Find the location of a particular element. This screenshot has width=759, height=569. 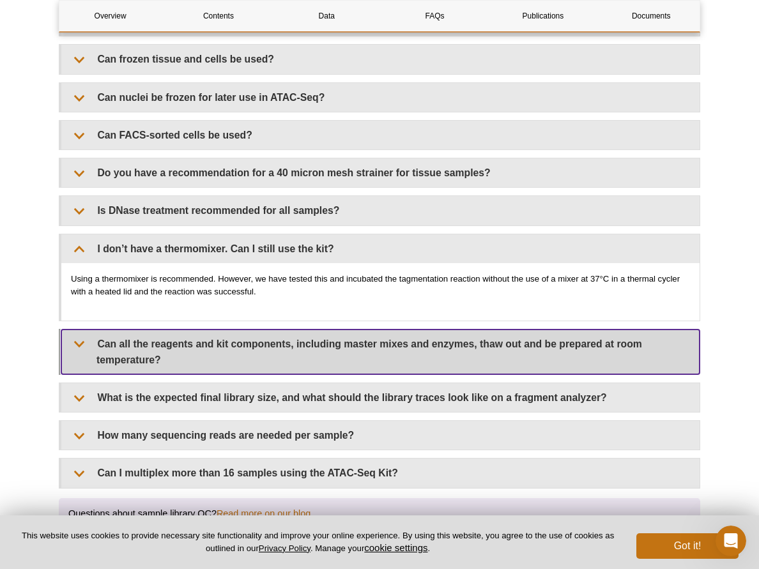

summary: Can I multiplex more than 16 samples using the ATAC-Seq Kit? is located at coordinates (380, 473).